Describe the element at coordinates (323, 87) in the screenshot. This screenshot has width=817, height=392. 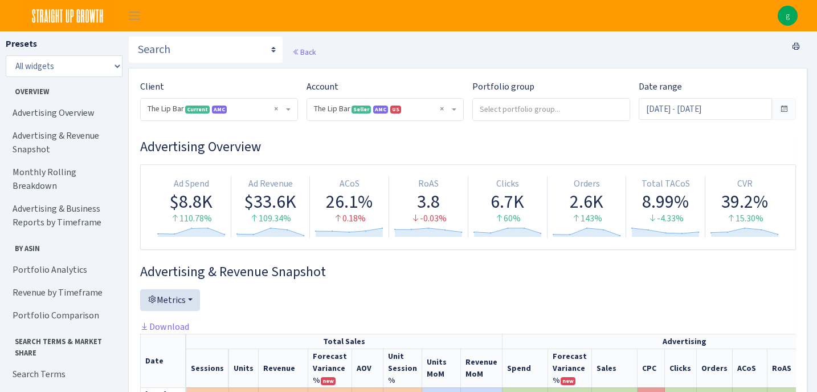
I see `label: Account` at that location.